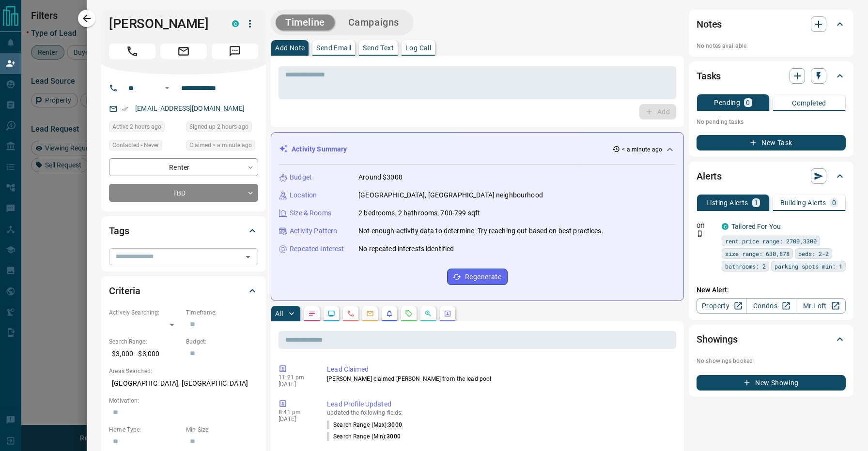 The image size is (868, 451). What do you see at coordinates (145, 341) in the screenshot?
I see `p: Search Range:` at bounding box center [145, 341].